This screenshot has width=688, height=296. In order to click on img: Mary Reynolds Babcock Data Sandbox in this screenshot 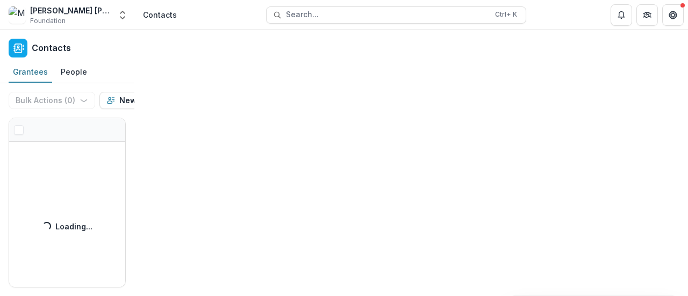, I will do `click(17, 15)`.